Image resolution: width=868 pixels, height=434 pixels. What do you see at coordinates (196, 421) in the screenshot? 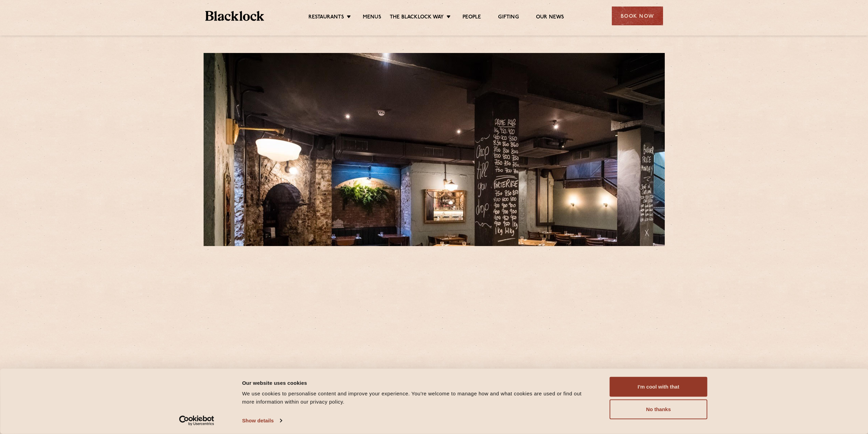
I see `a: Usercentrics Cookiebot - opens in a new window` at bounding box center [196, 421].